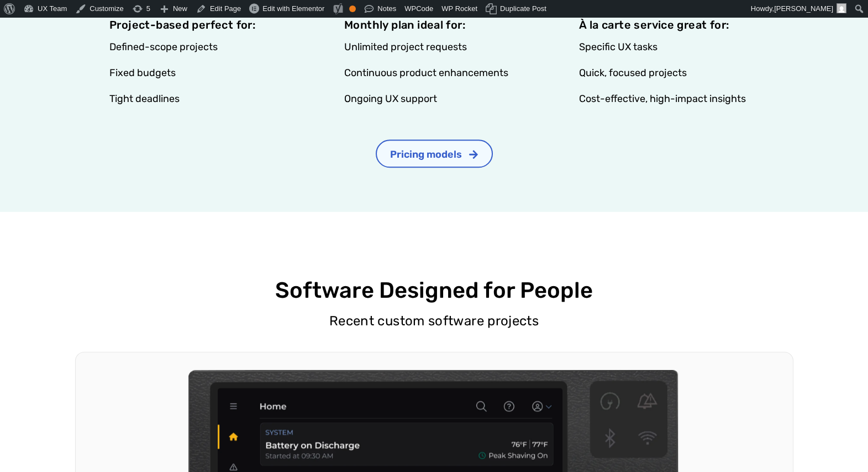 The height and width of the screenshot is (472, 868). What do you see at coordinates (405, 47) in the screenshot?
I see `span: Unlimited project requests` at bounding box center [405, 47].